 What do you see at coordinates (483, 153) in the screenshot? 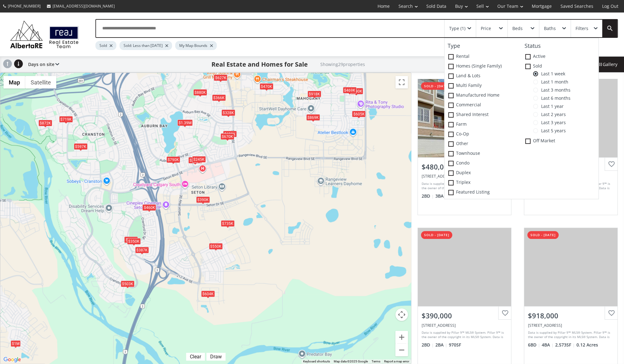
I see `label: Townhouse` at bounding box center [483, 153].